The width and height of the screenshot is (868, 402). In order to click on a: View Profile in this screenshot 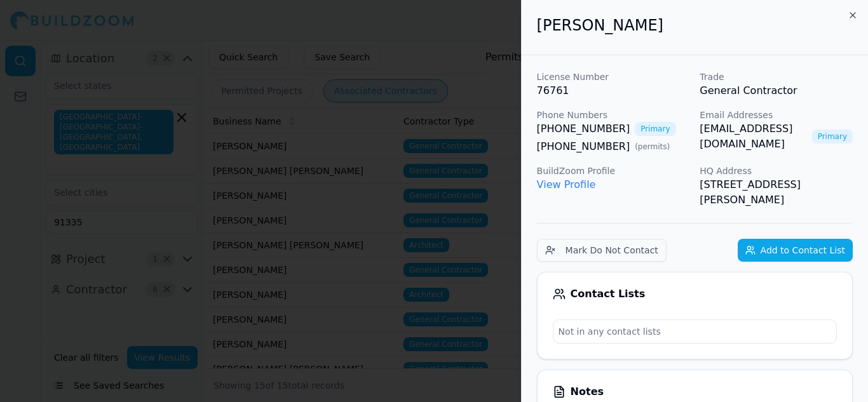, I will do `click(566, 184)`.